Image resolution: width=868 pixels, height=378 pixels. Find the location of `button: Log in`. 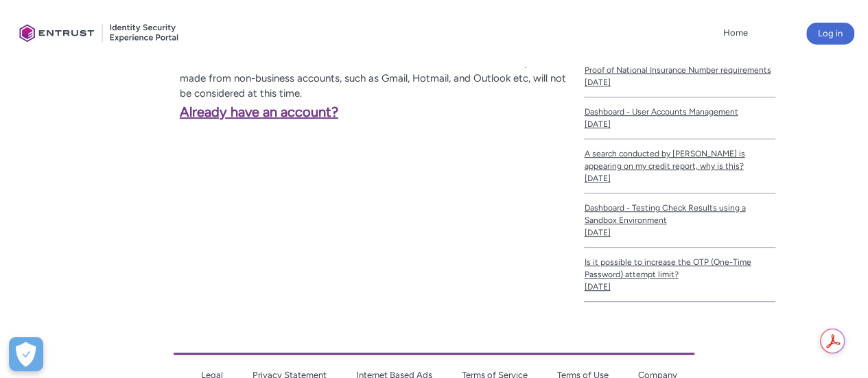

button: Log in is located at coordinates (830, 34).